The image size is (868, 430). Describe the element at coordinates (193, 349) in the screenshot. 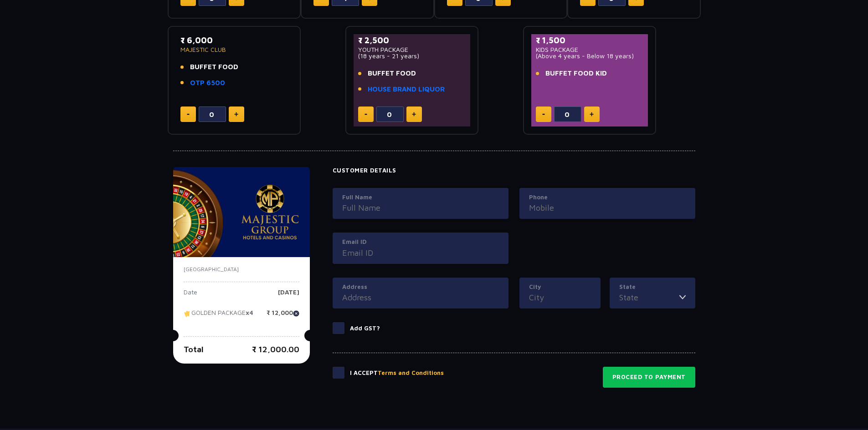

I see `p: Total` at that location.